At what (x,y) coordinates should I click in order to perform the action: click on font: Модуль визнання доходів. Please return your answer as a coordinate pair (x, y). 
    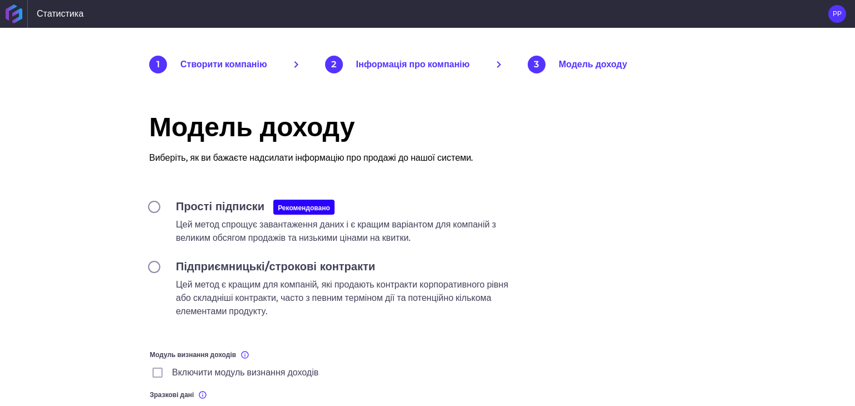
    Looking at the image, I should click on (193, 354).